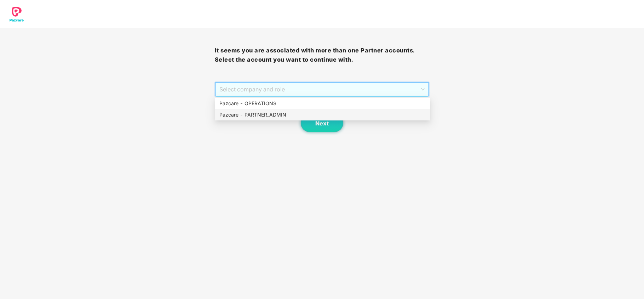 The image size is (644, 299). What do you see at coordinates (322, 55) in the screenshot?
I see `h3: It seems you are associated with more than one Partner accounts. Select the account you want to c...` at bounding box center [322, 55].